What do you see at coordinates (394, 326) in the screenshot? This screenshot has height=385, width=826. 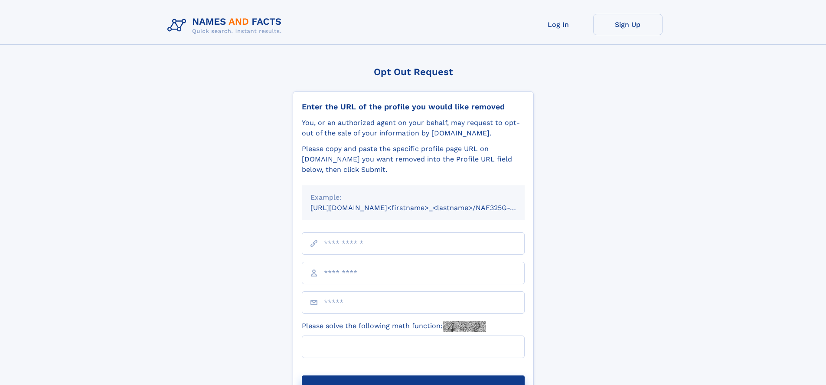 I see `label: Please solve the following math function:` at bounding box center [394, 326].